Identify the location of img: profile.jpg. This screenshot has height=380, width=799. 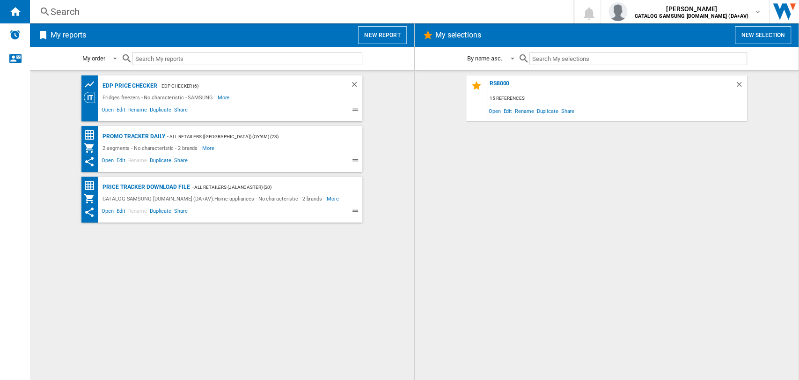
(618, 12).